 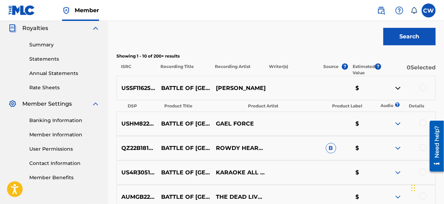 I want to click on p: THE DEAD LIVERS, so click(x=239, y=197).